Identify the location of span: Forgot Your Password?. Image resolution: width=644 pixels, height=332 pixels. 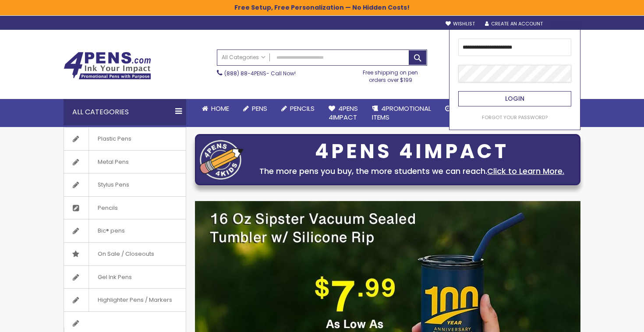
(515, 117).